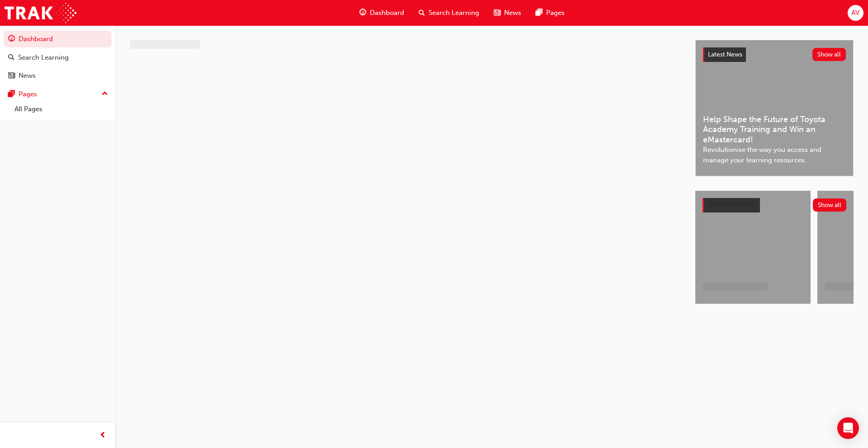 The width and height of the screenshot is (868, 448). What do you see at coordinates (775, 55) in the screenshot?
I see `a: Latest NewsShow all` at bounding box center [775, 55].